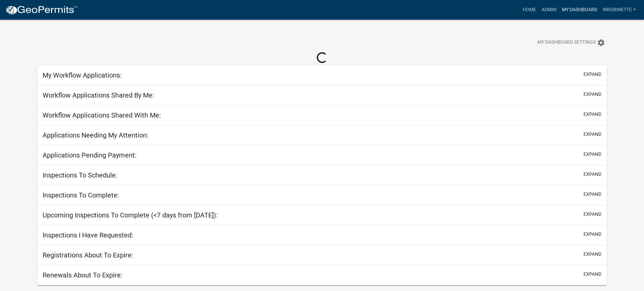 Image resolution: width=644 pixels, height=291 pixels. I want to click on button: My Dashboard Settingssettings, so click(571, 42).